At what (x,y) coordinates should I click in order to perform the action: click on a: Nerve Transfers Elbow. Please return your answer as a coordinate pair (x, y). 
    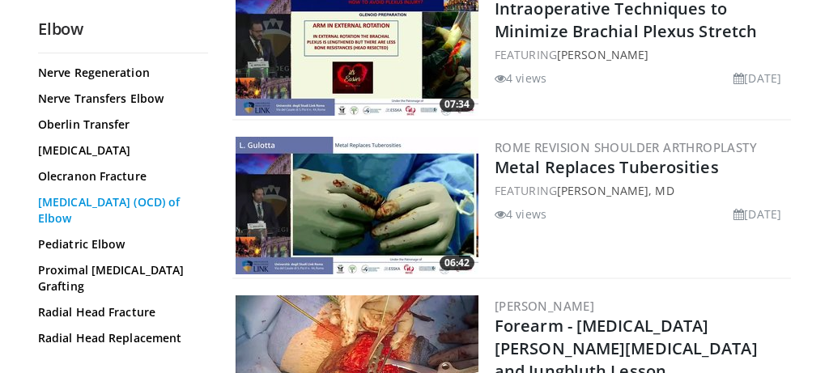
    Looking at the image, I should click on (119, 99).